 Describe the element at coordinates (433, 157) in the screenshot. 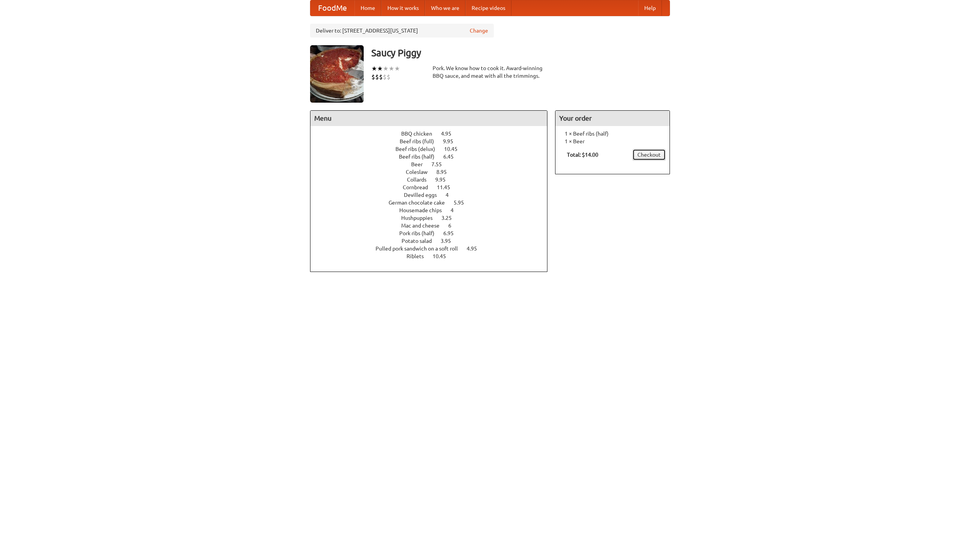

I see `a: Beef ribs (half) 6.45` at that location.